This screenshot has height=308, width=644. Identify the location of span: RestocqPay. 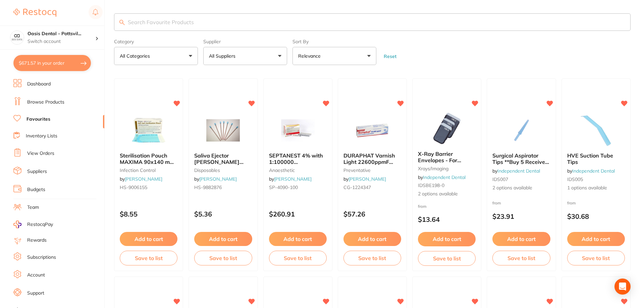
(40, 225).